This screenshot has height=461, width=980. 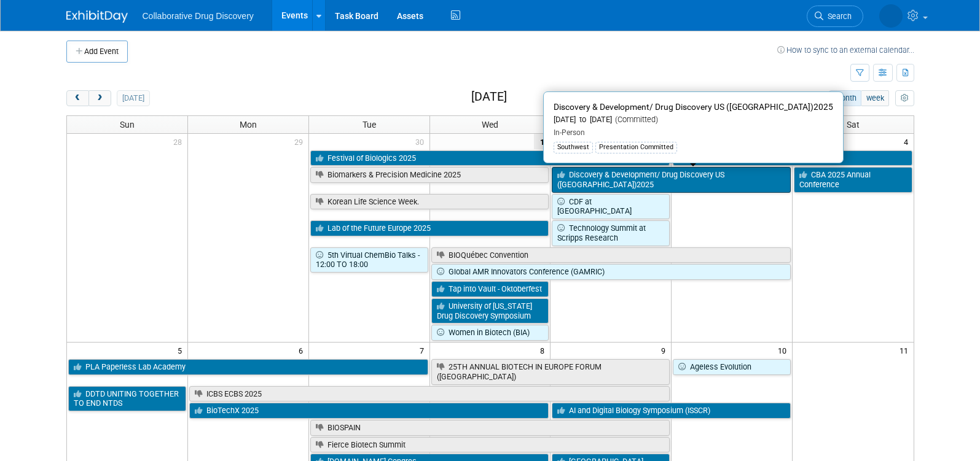 What do you see at coordinates (874, 98) in the screenshot?
I see `button: week` at bounding box center [874, 98].